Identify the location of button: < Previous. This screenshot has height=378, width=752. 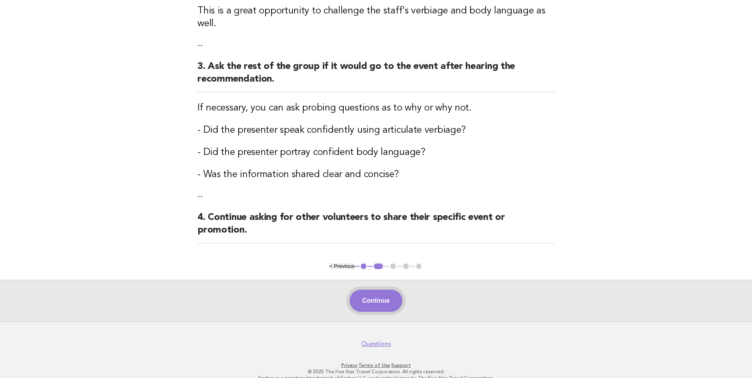
(342, 266).